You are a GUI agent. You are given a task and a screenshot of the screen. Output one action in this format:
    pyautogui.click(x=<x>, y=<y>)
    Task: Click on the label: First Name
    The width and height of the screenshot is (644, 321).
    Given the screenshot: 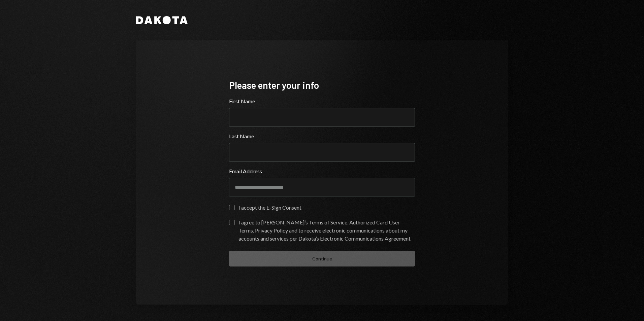 What is the action you would take?
    pyautogui.click(x=322, y=101)
    